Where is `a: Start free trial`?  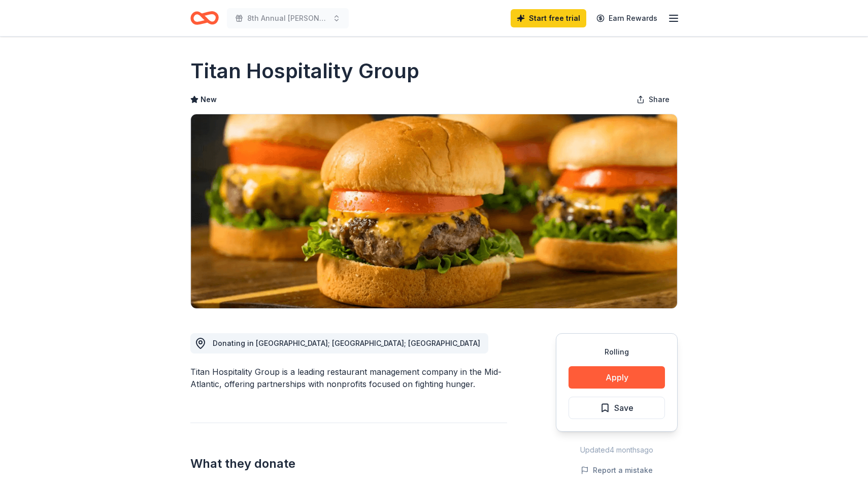
a: Start free trial is located at coordinates (548, 18).